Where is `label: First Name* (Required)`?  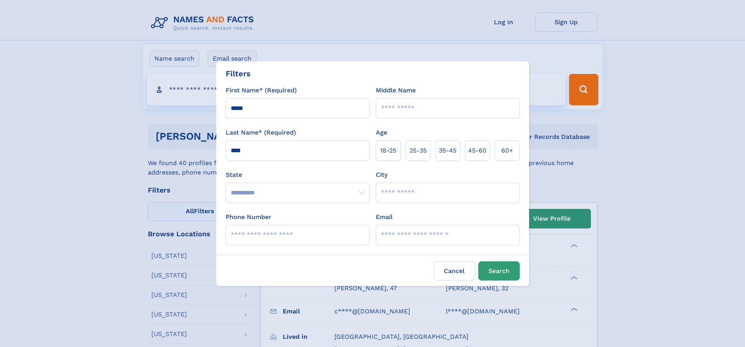
label: First Name* (Required) is located at coordinates (261, 90).